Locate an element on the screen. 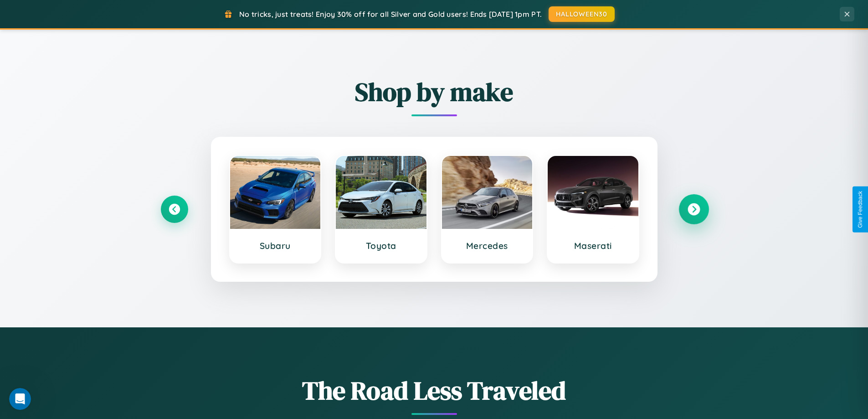 This screenshot has height=419, width=868. h3: Mercedes is located at coordinates (487, 246).